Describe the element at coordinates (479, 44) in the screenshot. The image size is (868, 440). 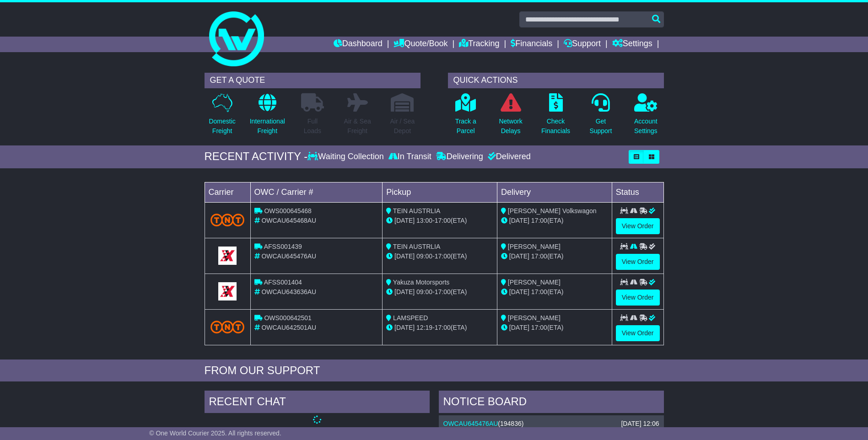
I see `a: Tracking` at that location.